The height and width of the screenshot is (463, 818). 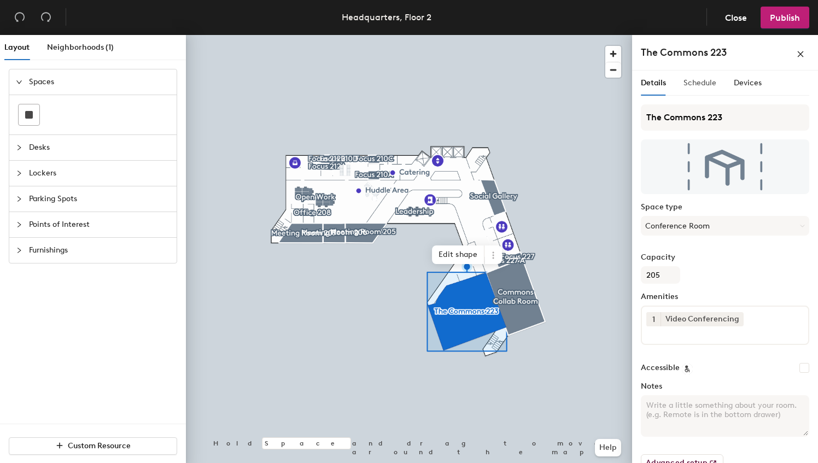 I want to click on img: The space named The Commons 223, so click(x=725, y=167).